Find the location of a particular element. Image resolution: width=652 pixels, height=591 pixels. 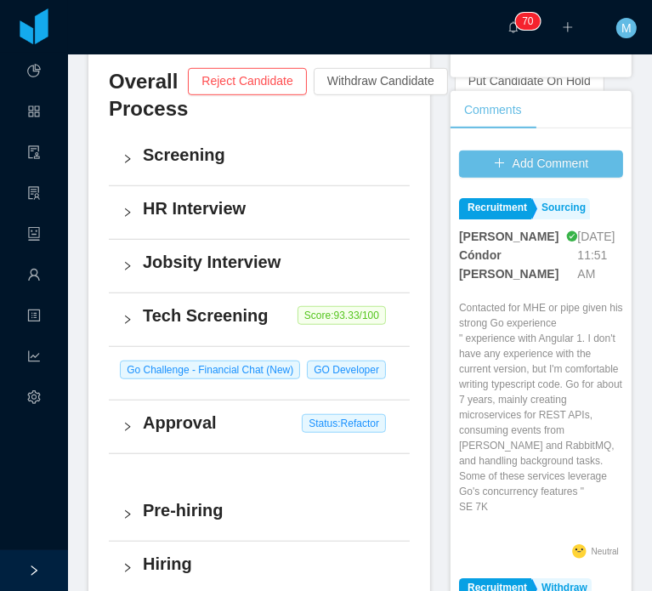

i: icon: bell is located at coordinates (514, 27).